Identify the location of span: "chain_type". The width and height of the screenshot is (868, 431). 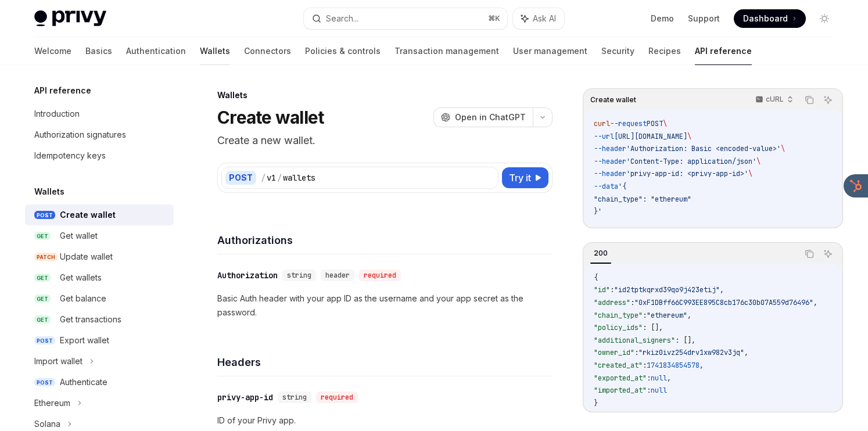
(618, 316).